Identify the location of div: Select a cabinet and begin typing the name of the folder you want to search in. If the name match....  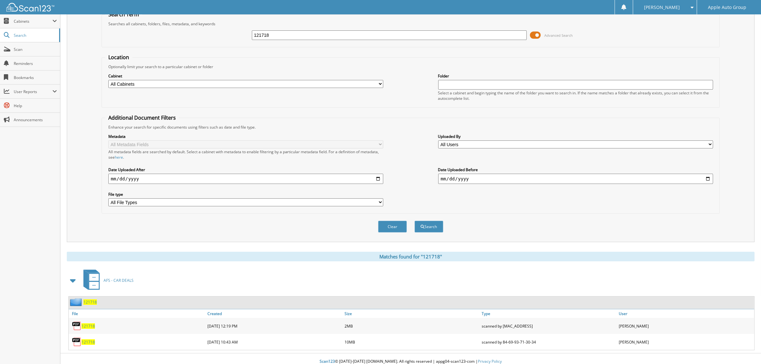
(576, 96).